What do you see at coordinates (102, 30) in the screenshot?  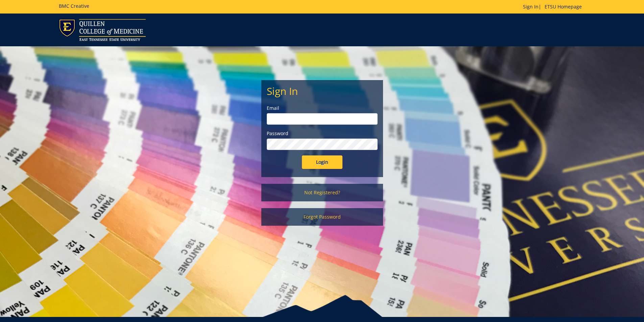 I see `img: ETSU logo` at bounding box center [102, 30].